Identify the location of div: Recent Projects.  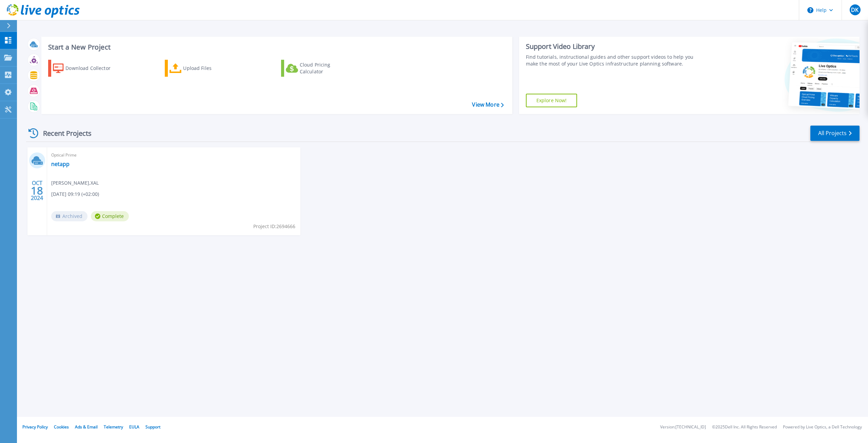
(63, 133).